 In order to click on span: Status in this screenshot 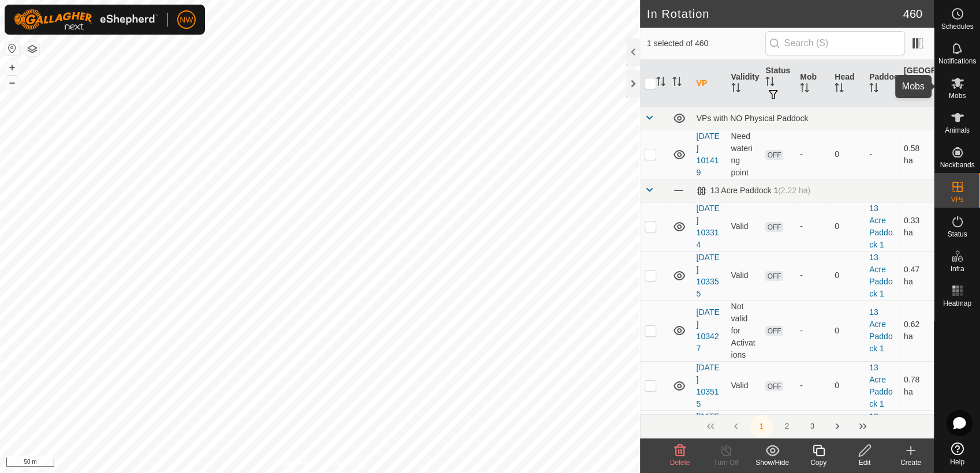, I will do `click(957, 234)`.